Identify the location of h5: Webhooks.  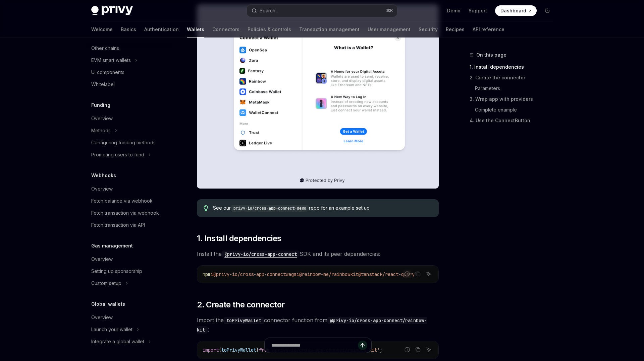
(104, 176).